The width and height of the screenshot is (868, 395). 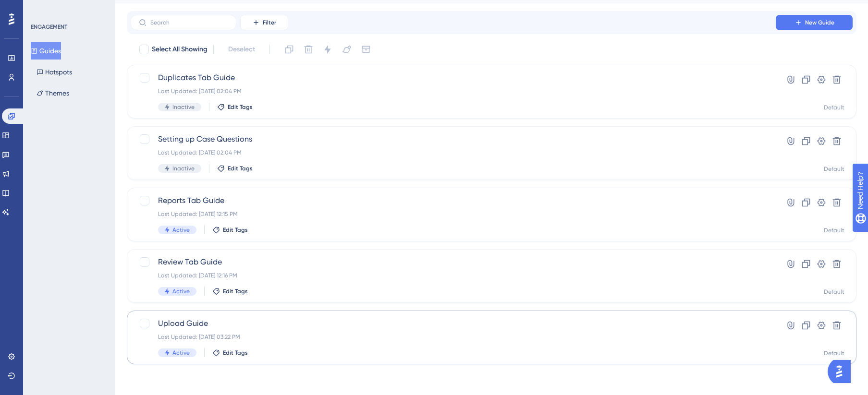 What do you see at coordinates (453, 200) in the screenshot?
I see `span: Reports Tab Guide` at bounding box center [453, 200].